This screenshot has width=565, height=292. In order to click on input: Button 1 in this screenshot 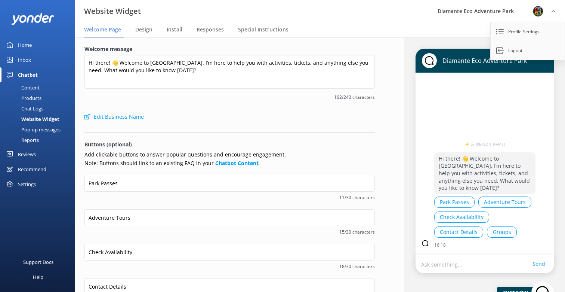, I will do `click(230, 183)`.